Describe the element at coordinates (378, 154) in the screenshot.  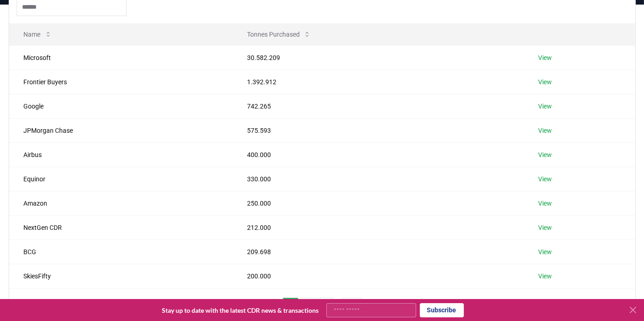
I see `td: 400.000` at that location.